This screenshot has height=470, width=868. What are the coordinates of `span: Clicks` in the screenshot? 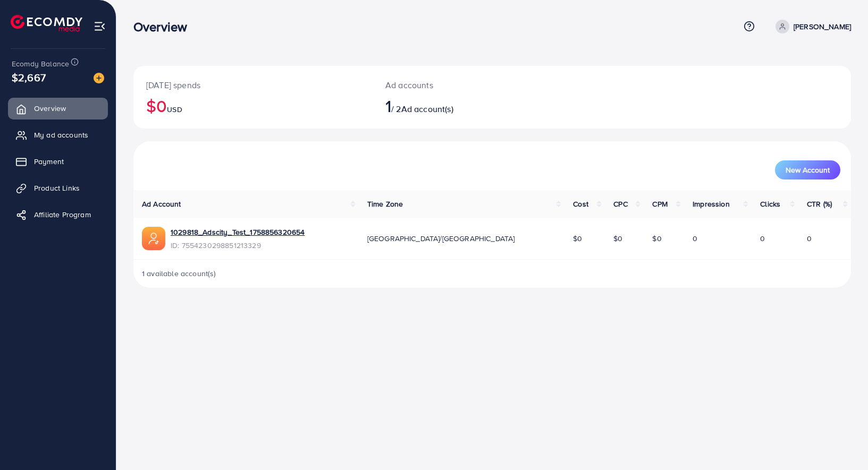 It's located at (770, 204).